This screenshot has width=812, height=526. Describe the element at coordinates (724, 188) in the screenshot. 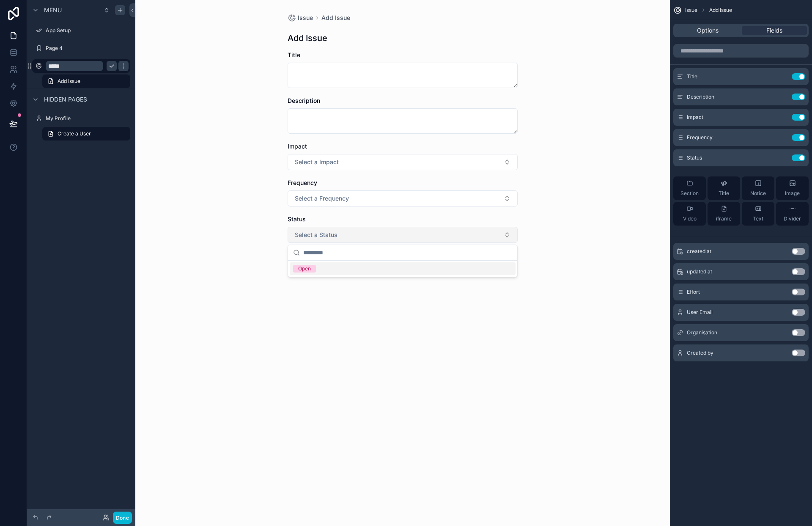

I see `button: Title` at that location.